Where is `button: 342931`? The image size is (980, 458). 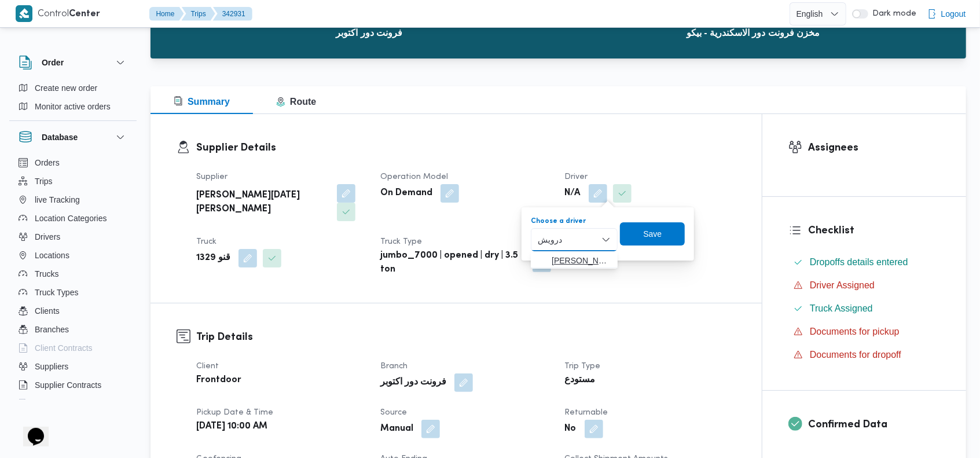 button: 342931 is located at coordinates (233, 14).